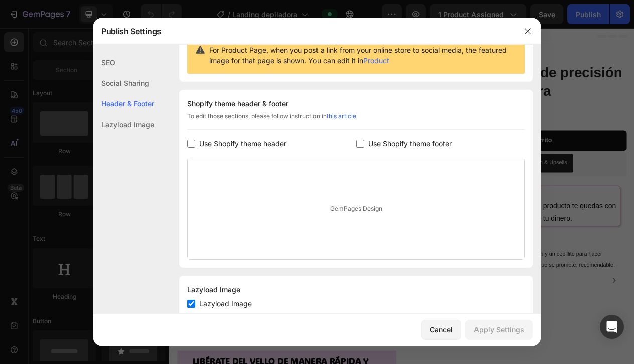  What do you see at coordinates (410, 144) in the screenshot?
I see `span: Use Shopify theme footer` at bounding box center [410, 144].